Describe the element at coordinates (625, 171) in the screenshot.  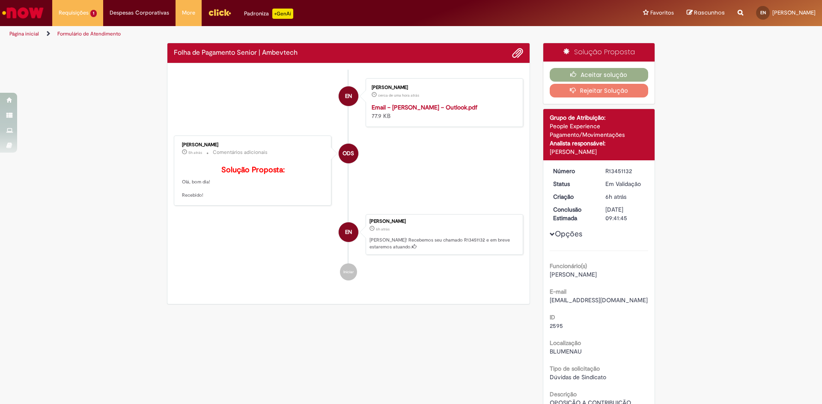
I see `div: R13451132` at that location.